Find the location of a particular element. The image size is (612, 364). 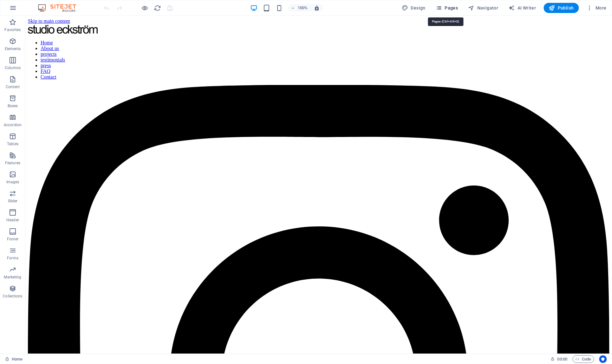

button: Navigator is located at coordinates (483, 8).